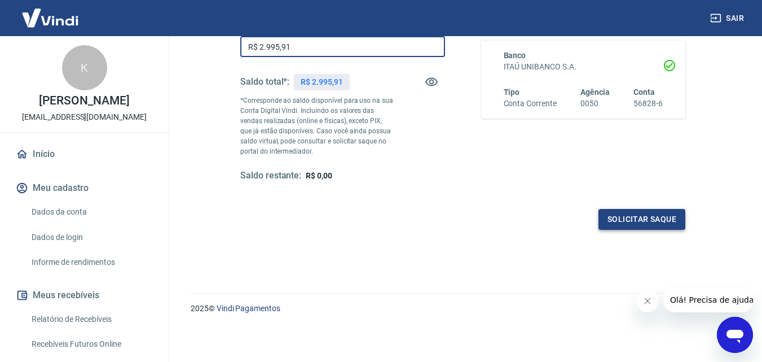 Image resolution: width=762 pixels, height=362 pixels. I want to click on h6: Conta Corrente, so click(530, 103).